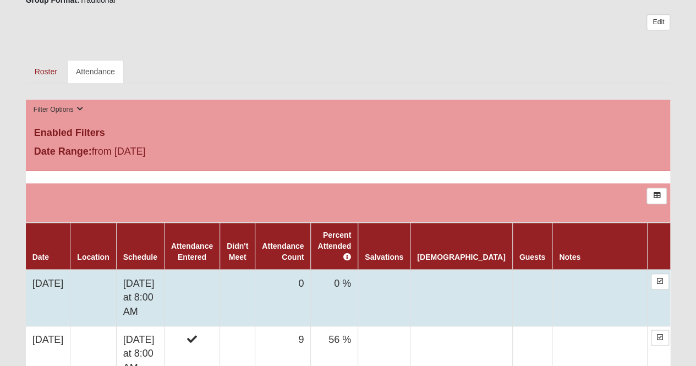 The image size is (696, 366). Describe the element at coordinates (334, 246) in the screenshot. I see `a: Percent Attended` at that location.